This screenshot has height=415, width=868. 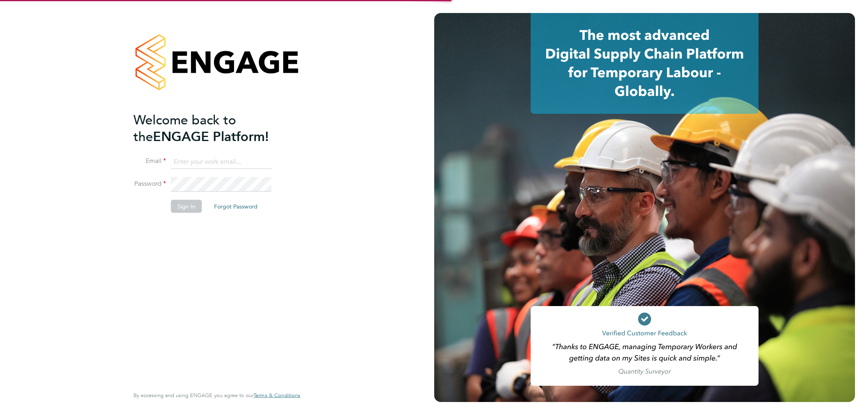 I want to click on span: Terms & Conditions, so click(x=277, y=395).